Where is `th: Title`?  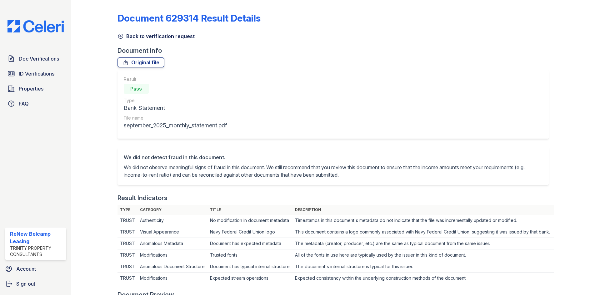 th: Title is located at coordinates (250, 210).